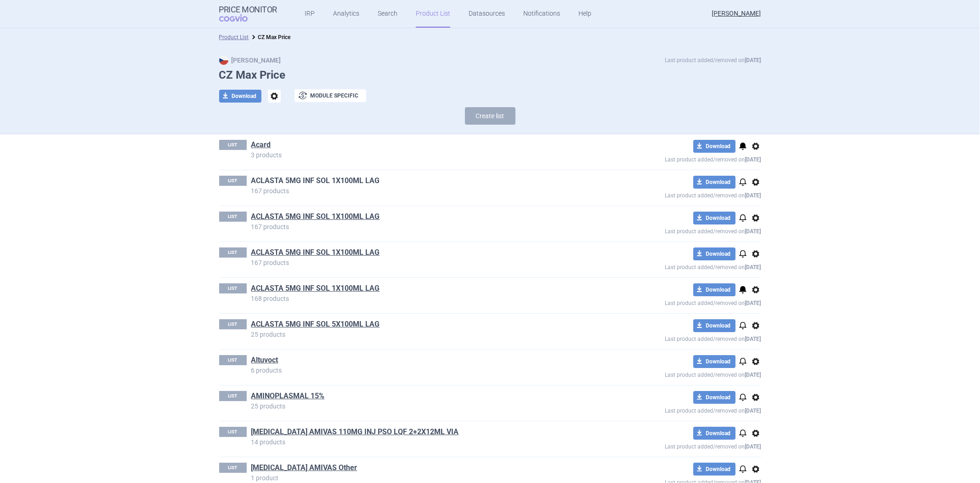 The image size is (980, 483). What do you see at coordinates (425, 155) in the screenshot?
I see `p: 3 products` at bounding box center [425, 155].